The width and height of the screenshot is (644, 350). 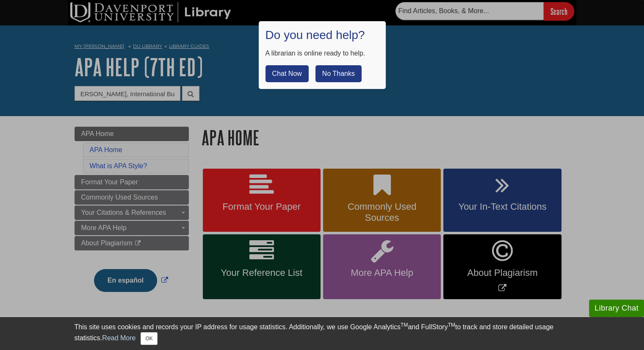 I want to click on button: Chat Now, so click(x=287, y=74).